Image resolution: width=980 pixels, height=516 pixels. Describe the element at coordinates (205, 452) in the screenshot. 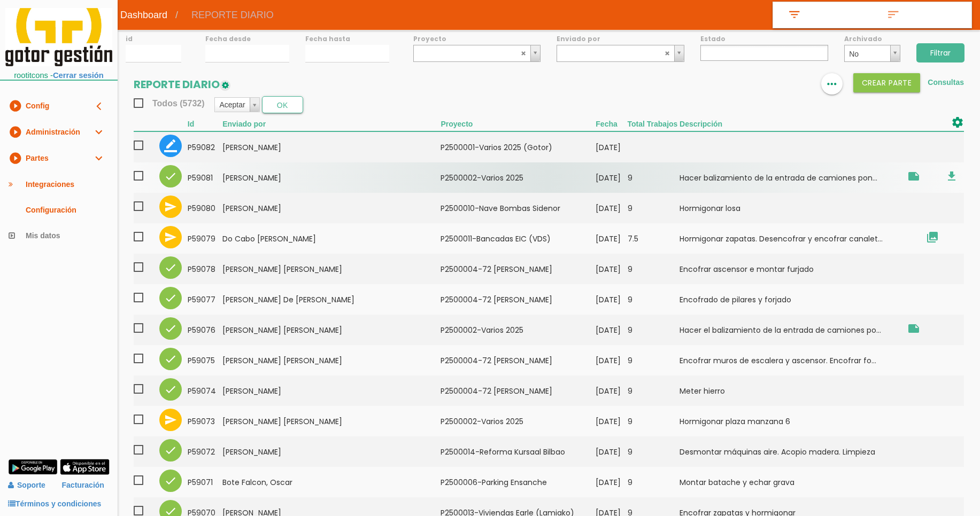

I see `td: 59072` at that location.